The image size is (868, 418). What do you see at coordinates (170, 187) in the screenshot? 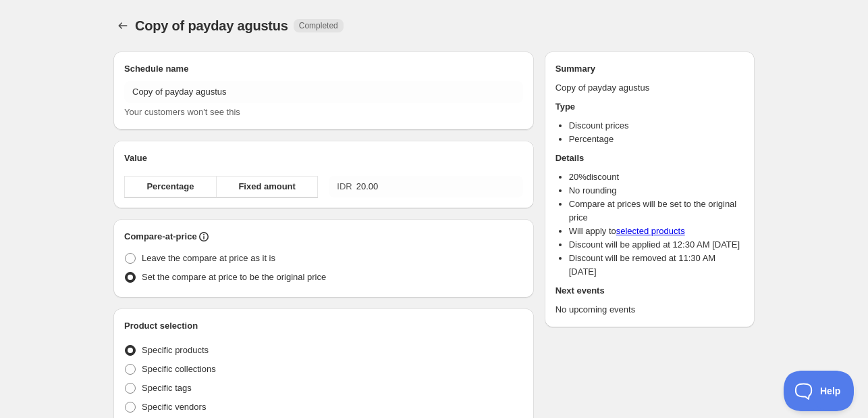
I see `span: Percentage` at bounding box center [170, 187].